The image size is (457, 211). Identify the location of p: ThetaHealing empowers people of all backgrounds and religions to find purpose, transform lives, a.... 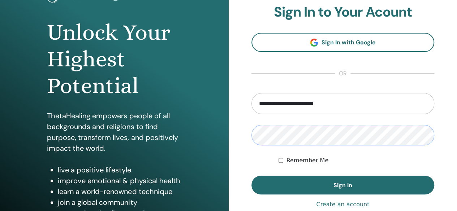
(114, 132).